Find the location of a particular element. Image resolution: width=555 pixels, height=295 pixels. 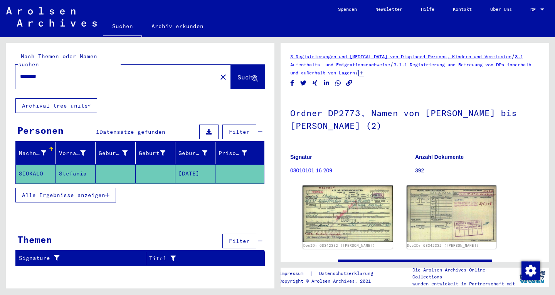

mat-header-cell: Vorname is located at coordinates (76, 153).